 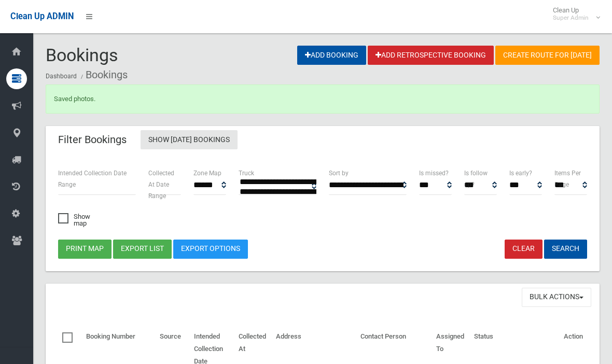 What do you see at coordinates (523, 249) in the screenshot?
I see `a: Clear` at bounding box center [523, 249].